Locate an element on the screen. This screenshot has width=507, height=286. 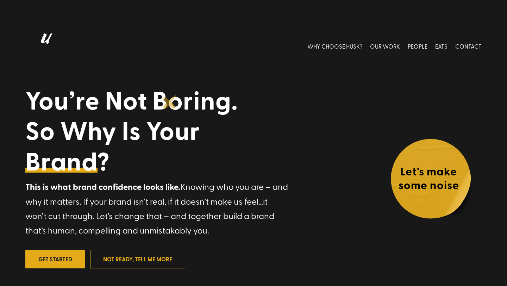
h4: Let's make some noise is located at coordinates (429, 179).